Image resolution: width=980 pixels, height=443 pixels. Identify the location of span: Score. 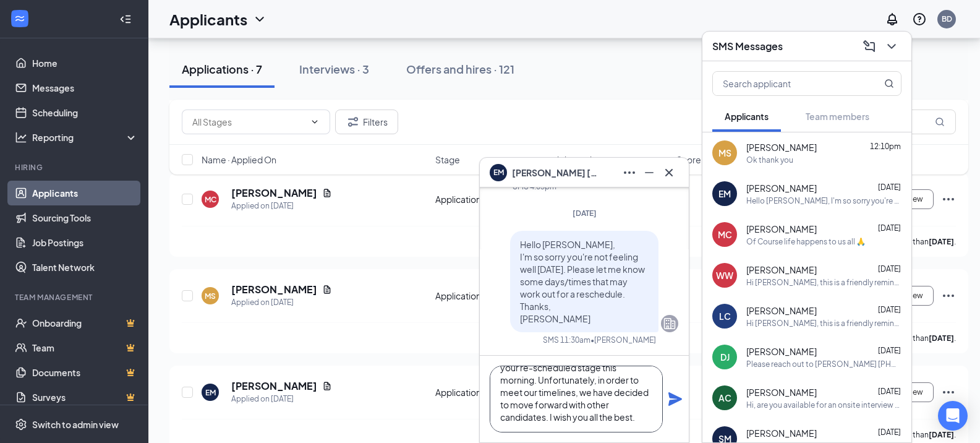
(689, 159).